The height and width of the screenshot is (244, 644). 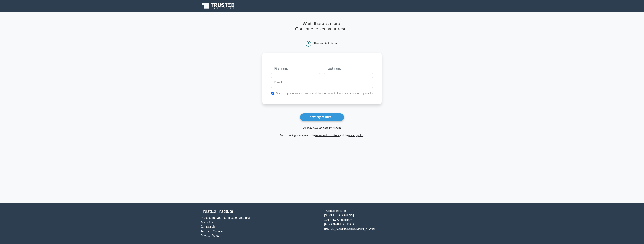 What do you see at coordinates (208, 226) in the screenshot?
I see `a: Contact Us` at bounding box center [208, 226].